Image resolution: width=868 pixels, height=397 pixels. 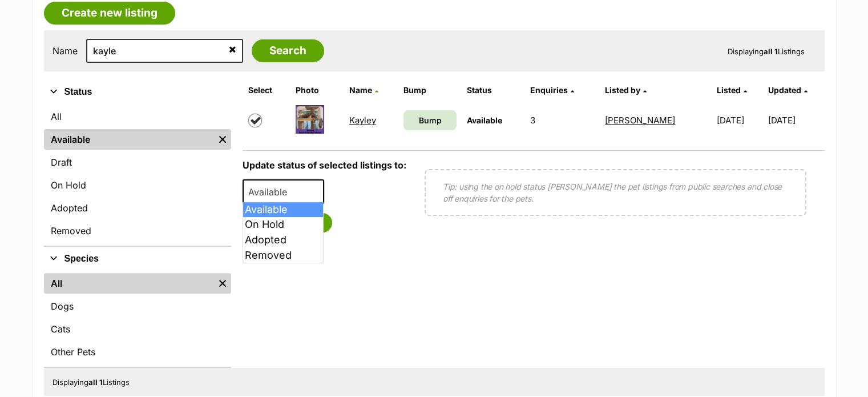 What do you see at coordinates (562, 120) in the screenshot?
I see `td: 3` at bounding box center [562, 120].